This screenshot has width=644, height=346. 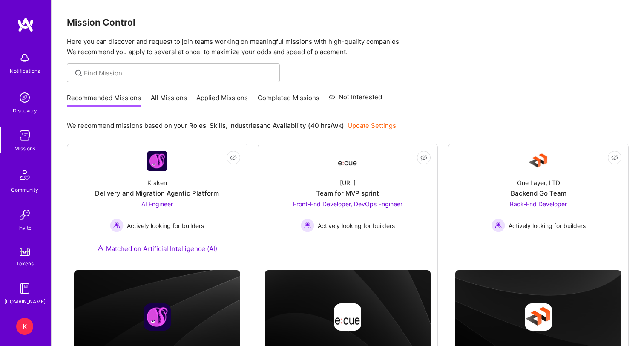 What do you see at coordinates (231, 125) in the screenshot?
I see `p: We recommend missions based on your , , and .` at bounding box center [231, 125].